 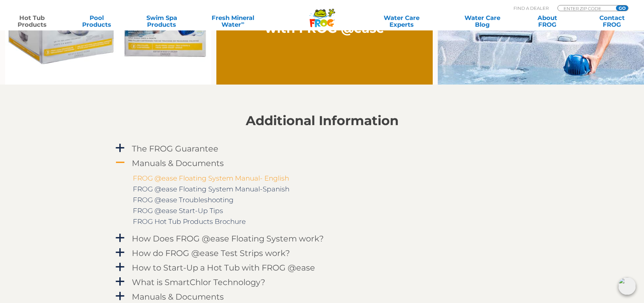 What do you see at coordinates (322, 239) in the screenshot?
I see `a: a How Does FROG @ease Floating System work?` at bounding box center [322, 239].